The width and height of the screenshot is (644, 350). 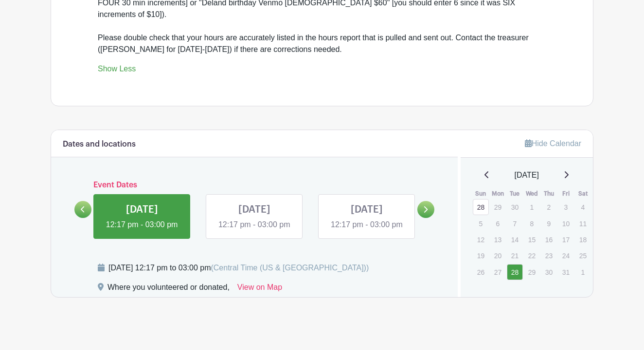 What do you see at coordinates (583, 193) in the screenshot?
I see `th: Sat` at bounding box center [583, 193].